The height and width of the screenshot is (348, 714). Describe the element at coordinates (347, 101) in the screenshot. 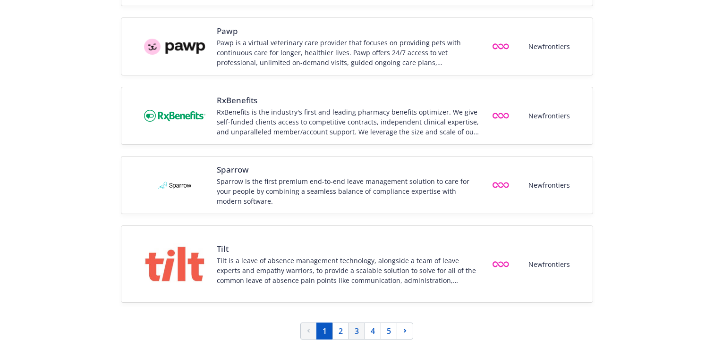

I see `span: RxBenefits` at that location.